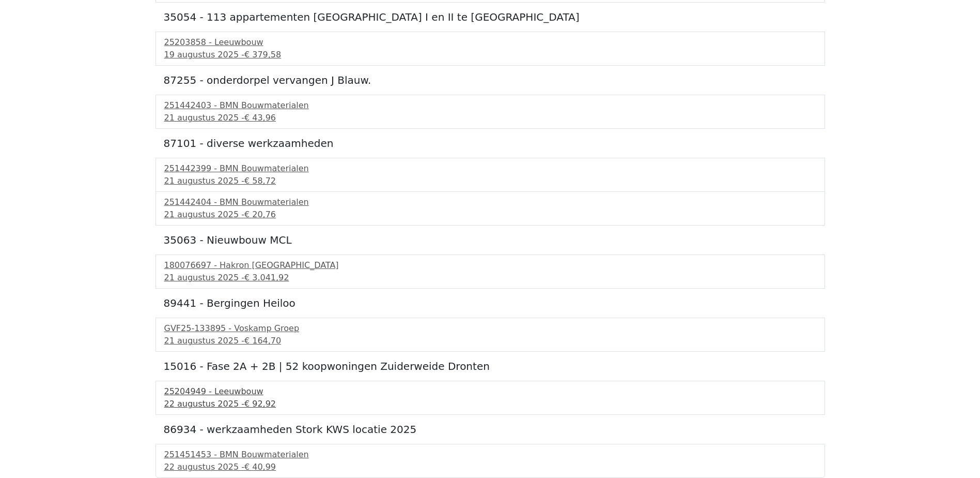 This screenshot has width=980, height=478. What do you see at coordinates (490, 329) in the screenshot?
I see `div: GVF25-133895 - Voskamp Groep` at bounding box center [490, 329].